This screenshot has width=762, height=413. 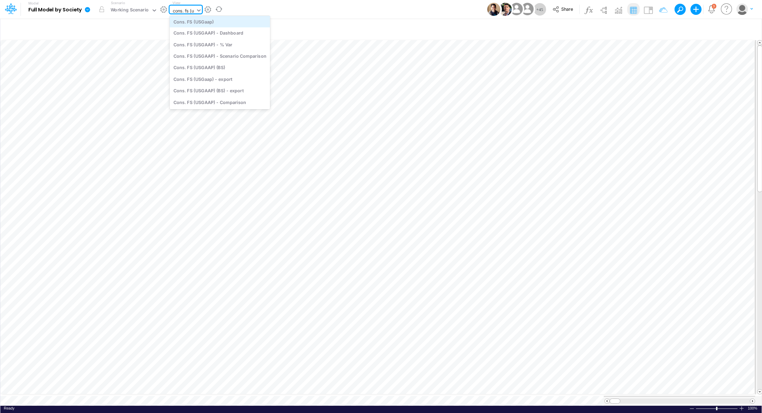 What do you see at coordinates (118, 3) in the screenshot?
I see `label: Scenario` at bounding box center [118, 3].